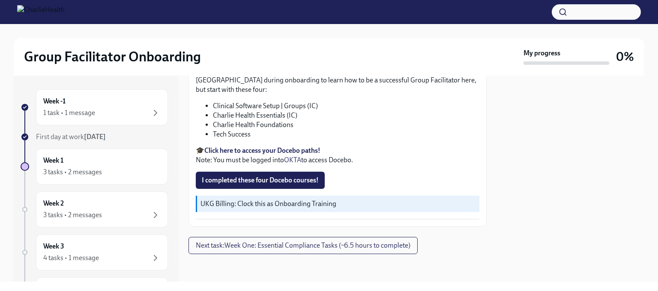 Image resolution: width=658 pixels, height=291 pixels. I want to click on a: OKTA, so click(293, 159).